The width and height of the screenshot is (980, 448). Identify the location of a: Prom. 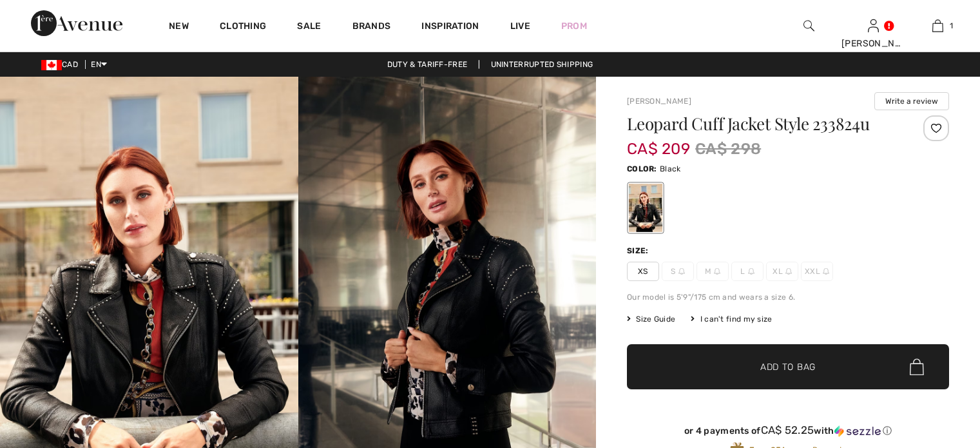
(574, 26).